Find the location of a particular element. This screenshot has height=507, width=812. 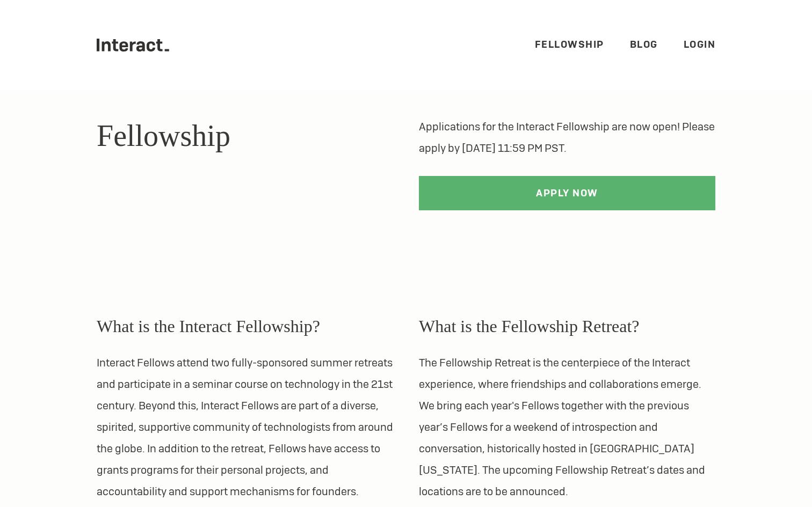

a: Blog is located at coordinates (644, 44).